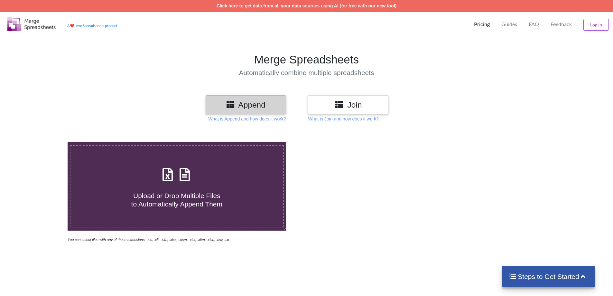 This screenshot has height=296, width=613. Describe the element at coordinates (348, 105) in the screenshot. I see `h3: Join` at that location.